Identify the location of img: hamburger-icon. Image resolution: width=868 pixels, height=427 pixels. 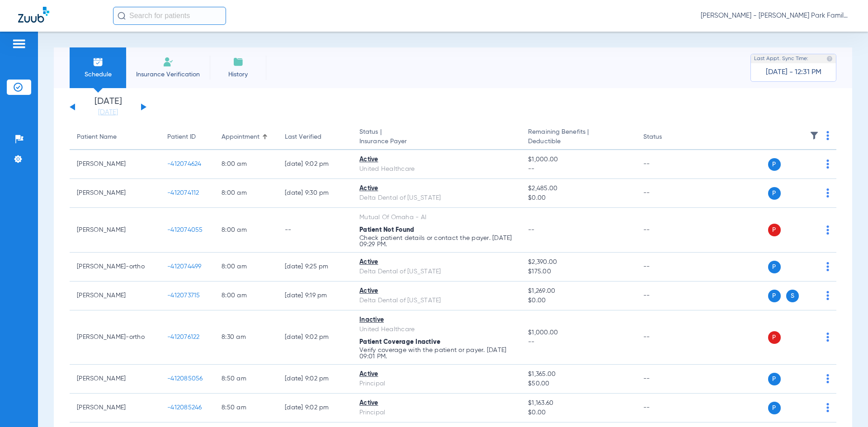
(19, 44).